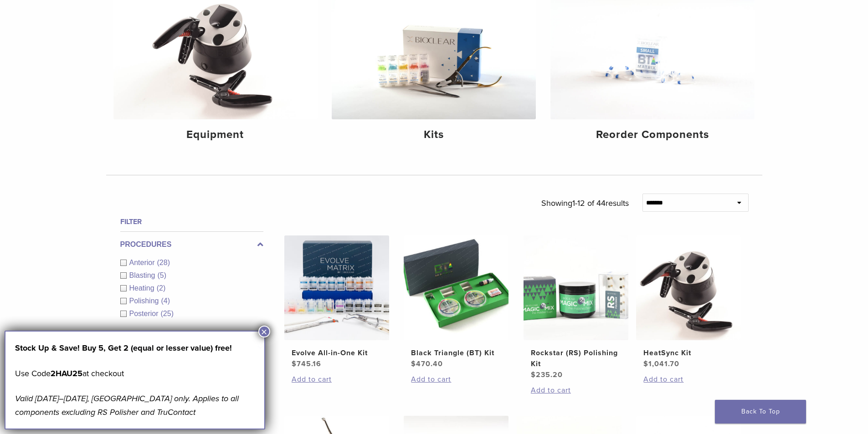  I want to click on strong: 2HAU25, so click(67, 373).